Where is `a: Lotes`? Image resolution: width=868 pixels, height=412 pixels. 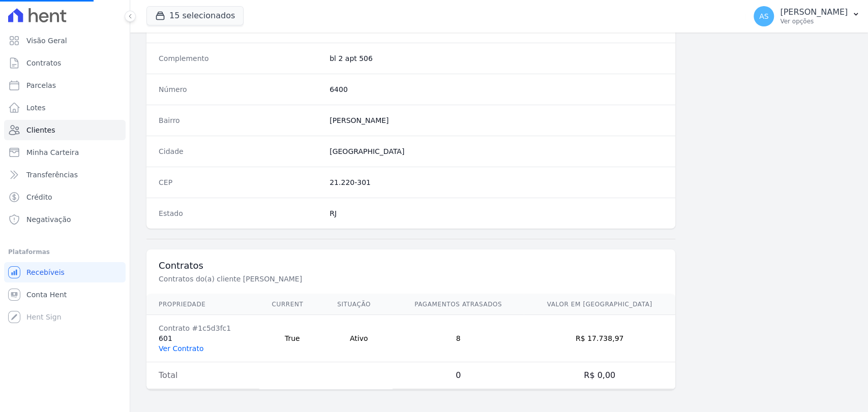
a: Lotes is located at coordinates (64, 108).